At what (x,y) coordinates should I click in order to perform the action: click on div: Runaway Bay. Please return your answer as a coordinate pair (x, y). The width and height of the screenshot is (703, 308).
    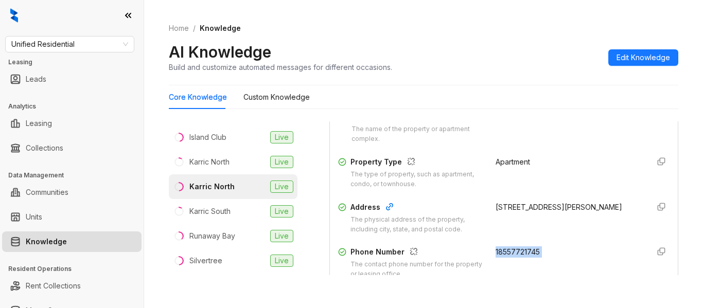
    Looking at the image, I should click on (212, 236).